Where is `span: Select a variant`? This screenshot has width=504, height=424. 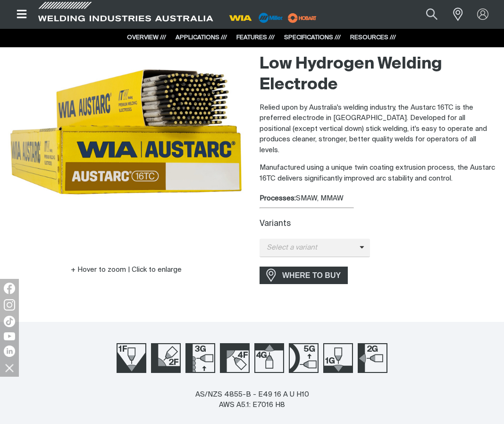
span: Select a variant is located at coordinates (310, 247).